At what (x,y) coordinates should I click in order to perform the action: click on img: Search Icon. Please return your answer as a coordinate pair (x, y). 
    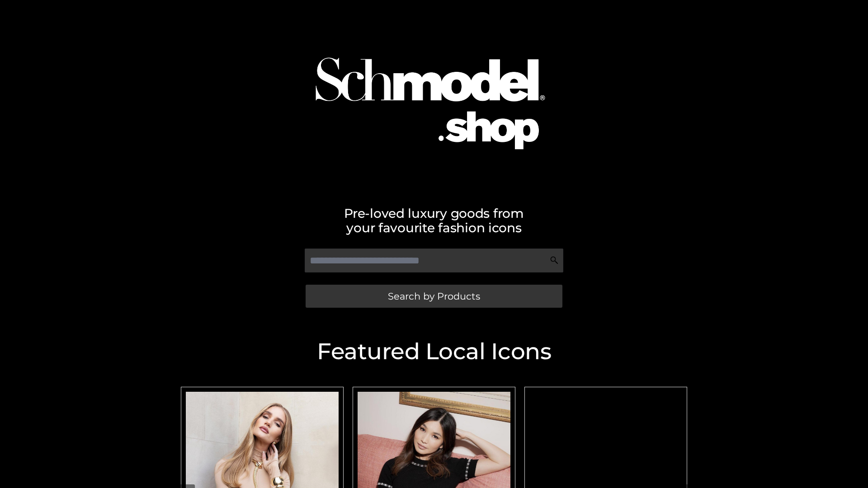
    Looking at the image, I should click on (555, 260).